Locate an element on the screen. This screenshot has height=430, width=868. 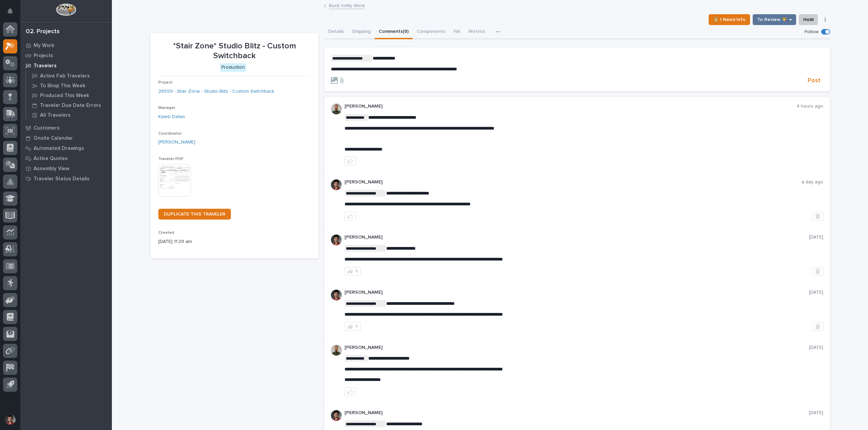
a: DUPLICATE THIS TRAVELER is located at coordinates (195, 214).